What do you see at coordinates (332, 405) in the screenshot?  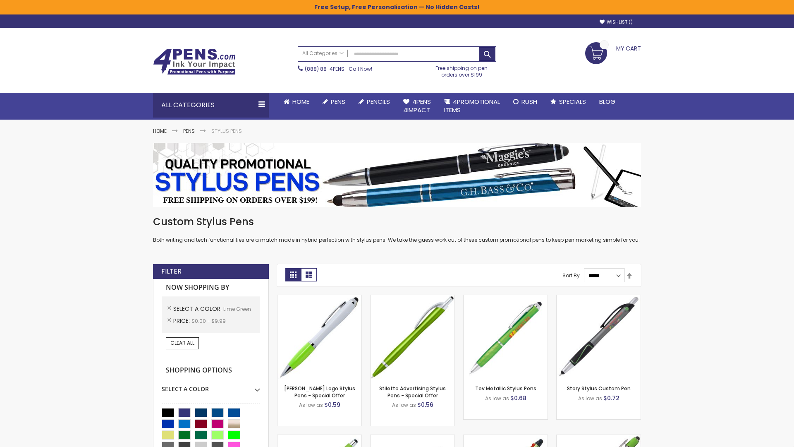 I see `span: $0.59` at bounding box center [332, 405].